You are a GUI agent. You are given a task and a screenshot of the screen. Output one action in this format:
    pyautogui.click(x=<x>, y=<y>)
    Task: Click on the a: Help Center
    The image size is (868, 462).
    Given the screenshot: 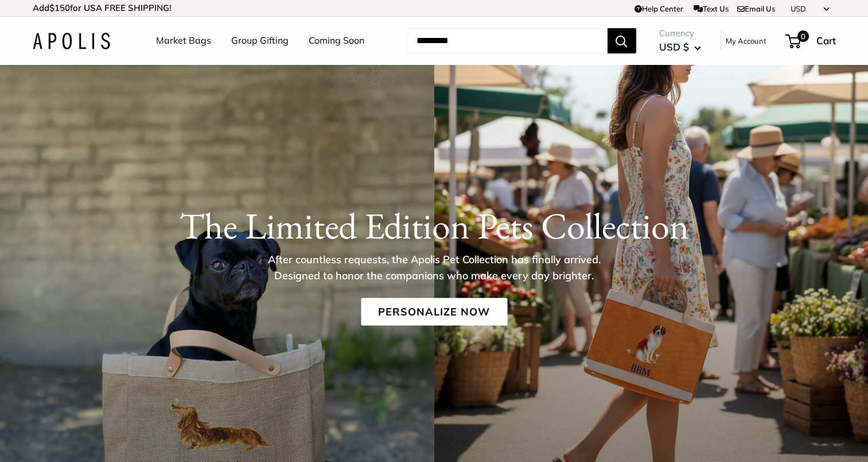 What is the action you would take?
    pyautogui.click(x=658, y=9)
    